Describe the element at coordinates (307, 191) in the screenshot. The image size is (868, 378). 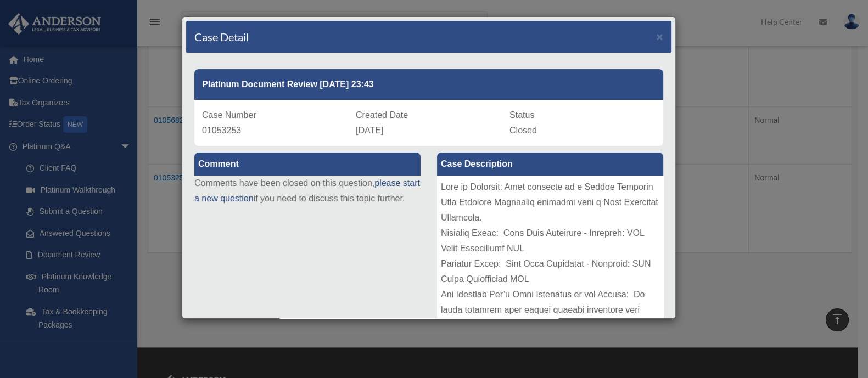
I see `a: please start a new question` at that location.